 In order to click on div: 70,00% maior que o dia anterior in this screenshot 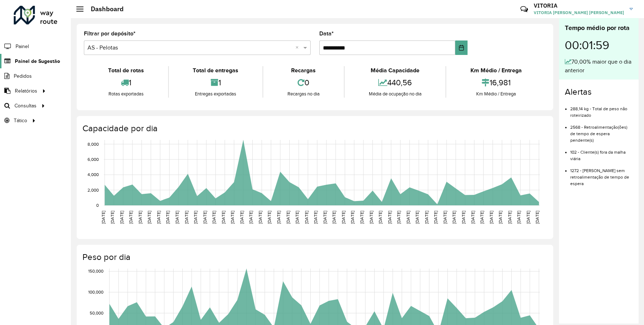, I will do `click(599, 66)`.